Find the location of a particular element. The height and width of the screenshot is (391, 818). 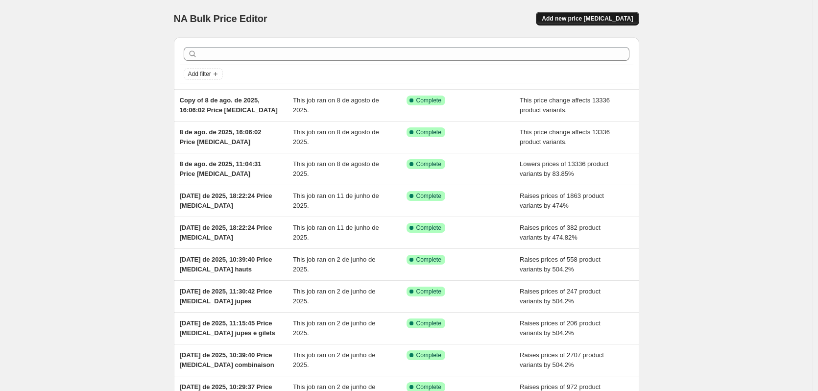

span: Raises prices of 382 product variants by 474.82% is located at coordinates (560, 232).